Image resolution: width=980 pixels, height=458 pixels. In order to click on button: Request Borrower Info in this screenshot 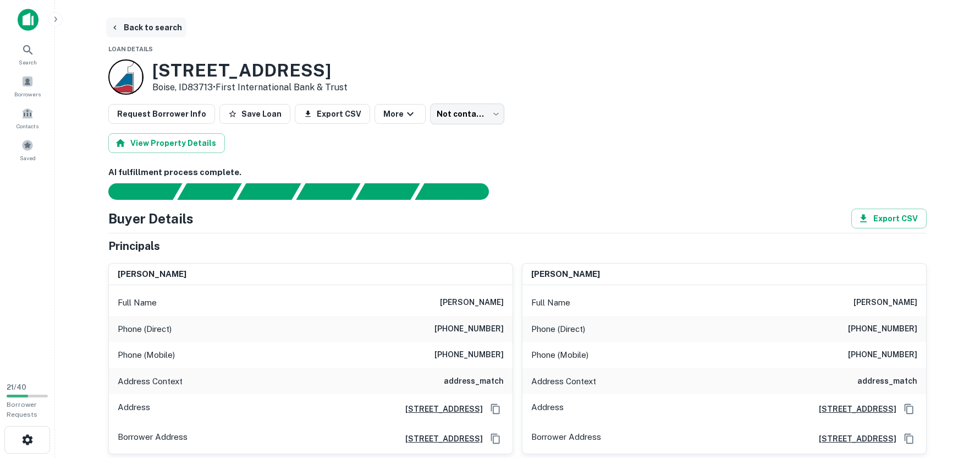, I will do `click(161, 114)`.